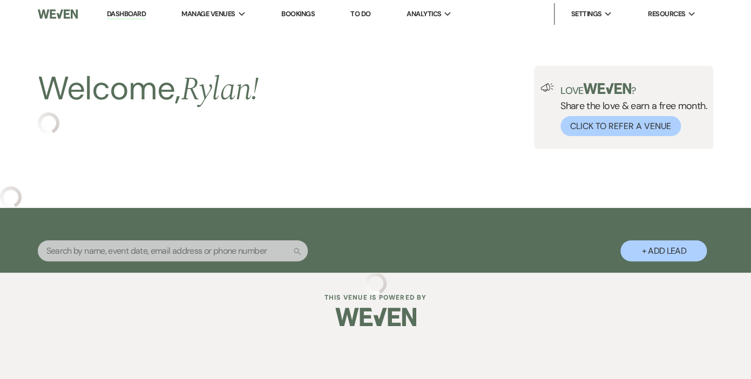 The image size is (751, 379). What do you see at coordinates (360, 13) in the screenshot?
I see `a: To Do` at bounding box center [360, 13].